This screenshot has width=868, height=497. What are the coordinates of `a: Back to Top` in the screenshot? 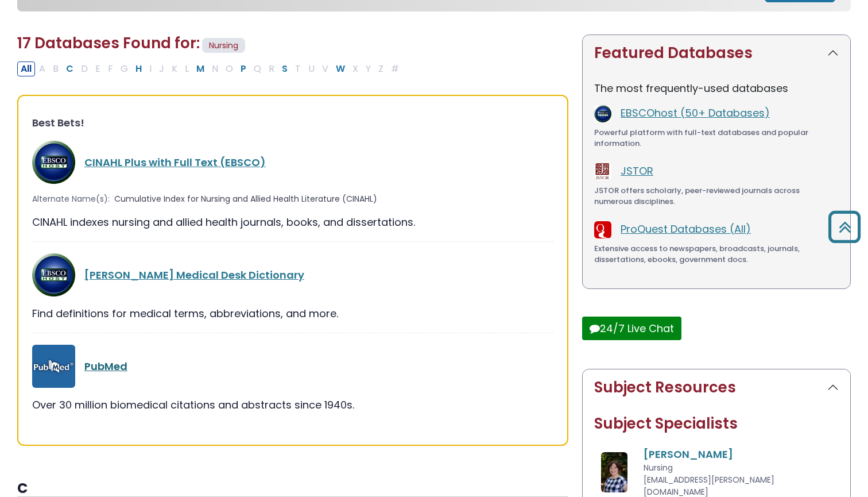 It's located at (844, 226).